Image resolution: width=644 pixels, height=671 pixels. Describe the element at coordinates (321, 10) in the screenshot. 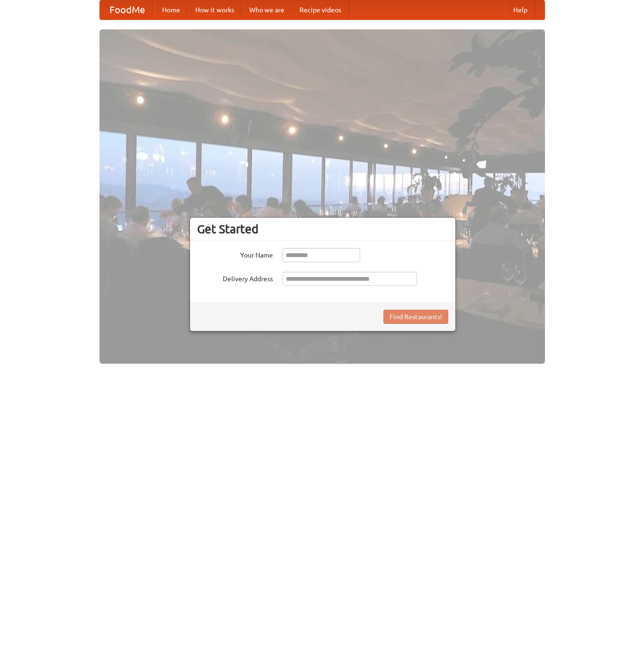

I see `a: Recipe videos` at that location.